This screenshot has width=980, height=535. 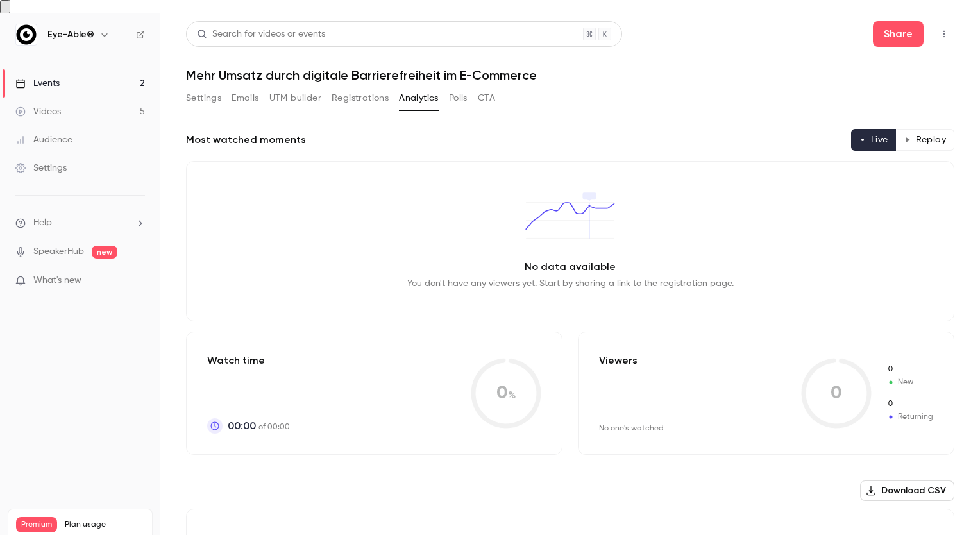 What do you see at coordinates (246, 139) in the screenshot?
I see `h2: Most watched moments` at bounding box center [246, 139].